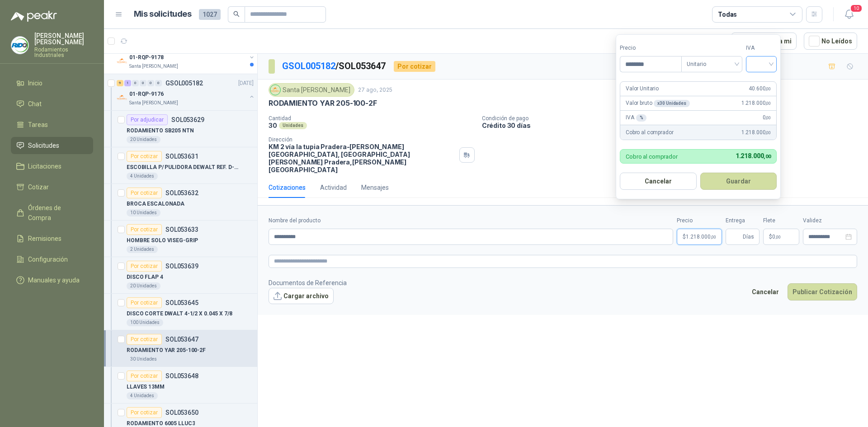 The image size is (868, 427). What do you see at coordinates (470, 221) in the screenshot?
I see `label: Nombre del producto` at bounding box center [470, 221].